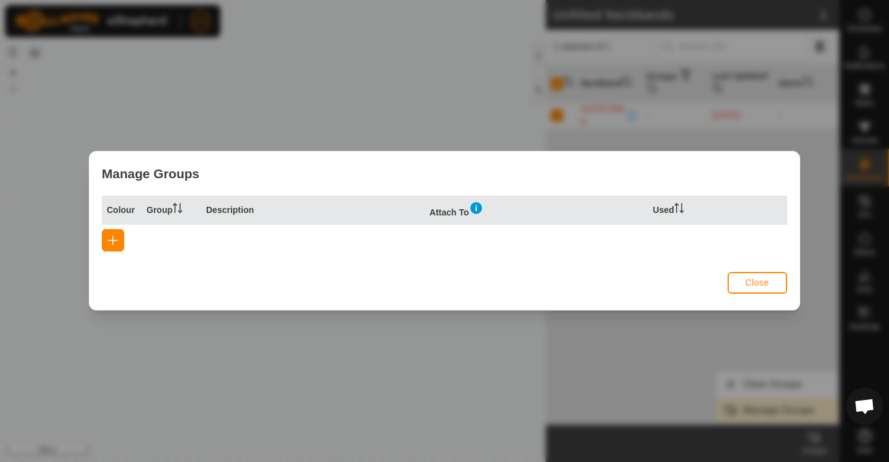 The height and width of the screenshot is (462, 889). What do you see at coordinates (757, 282) in the screenshot?
I see `button: Close` at bounding box center [757, 282].